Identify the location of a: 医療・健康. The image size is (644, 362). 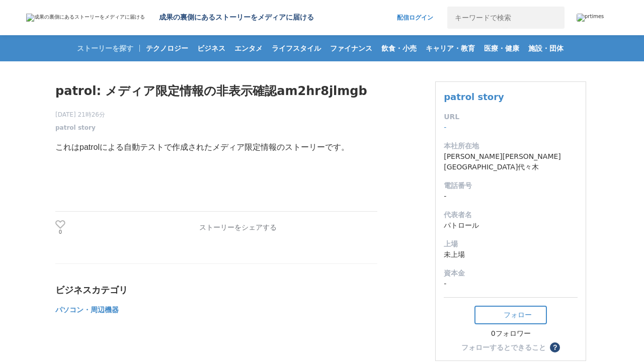
(501, 48).